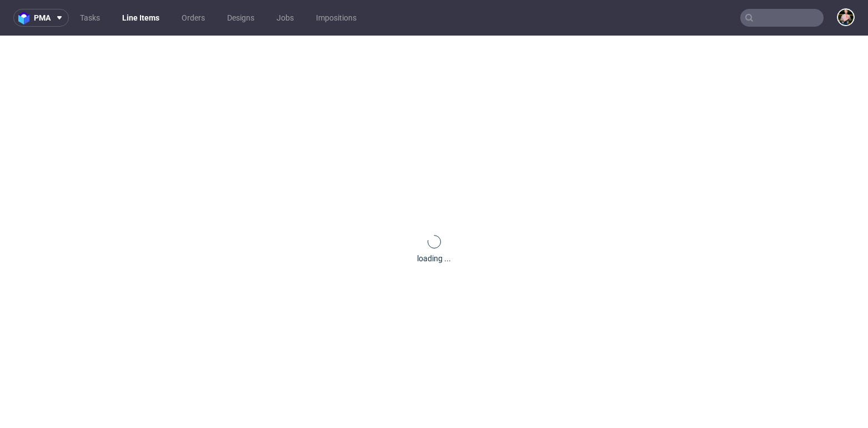  Describe the element at coordinates (90, 17) in the screenshot. I see `a: Tasks` at that location.